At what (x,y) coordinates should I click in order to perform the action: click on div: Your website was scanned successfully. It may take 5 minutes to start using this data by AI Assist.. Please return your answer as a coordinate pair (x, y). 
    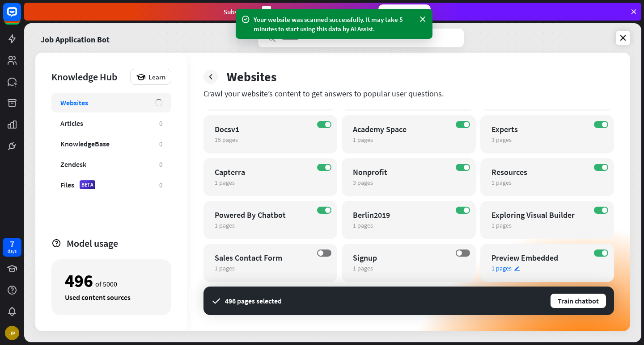
    Looking at the image, I should click on (334, 24).